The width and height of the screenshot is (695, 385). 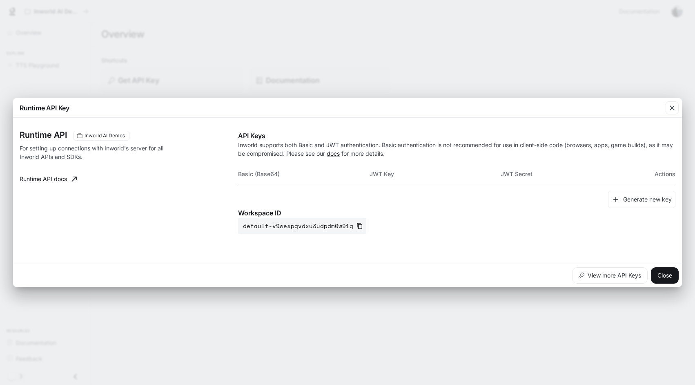 What do you see at coordinates (302, 226) in the screenshot?
I see `button: default-v9wespgvdxu3udpdm0w91q` at bounding box center [302, 226].